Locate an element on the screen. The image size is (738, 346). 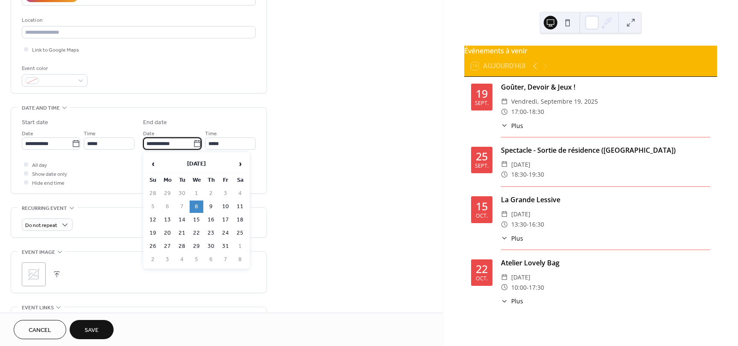
div: Événements à venir is located at coordinates (591, 51).